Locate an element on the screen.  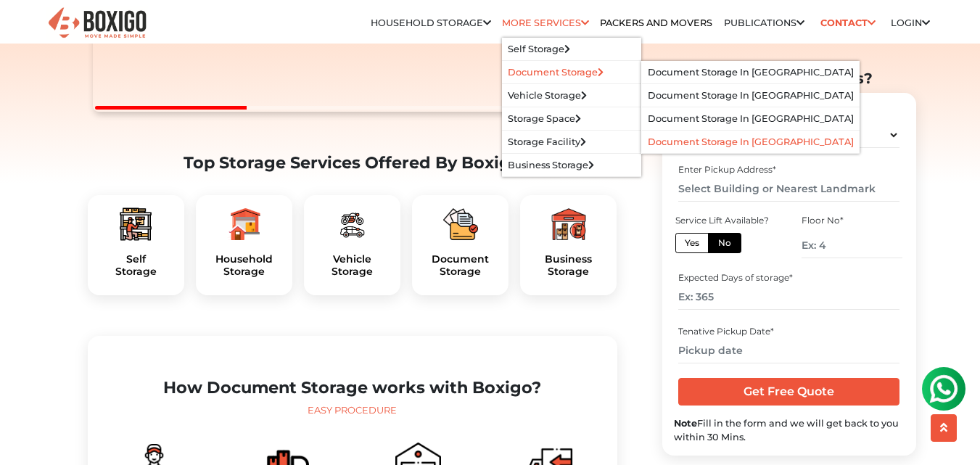
a: Storage Space is located at coordinates (544, 119).